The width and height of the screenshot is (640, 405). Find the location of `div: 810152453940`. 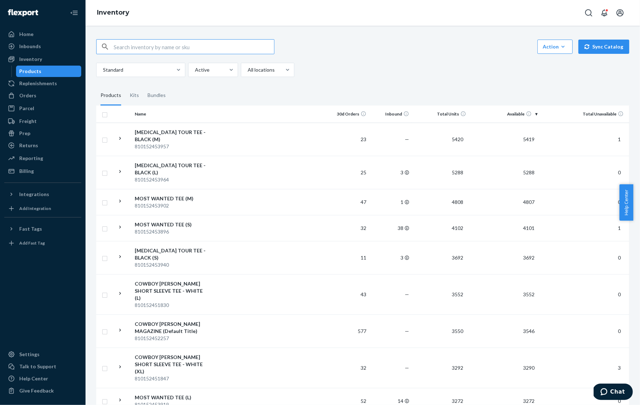

div: 810152453940 is located at coordinates (172, 265).